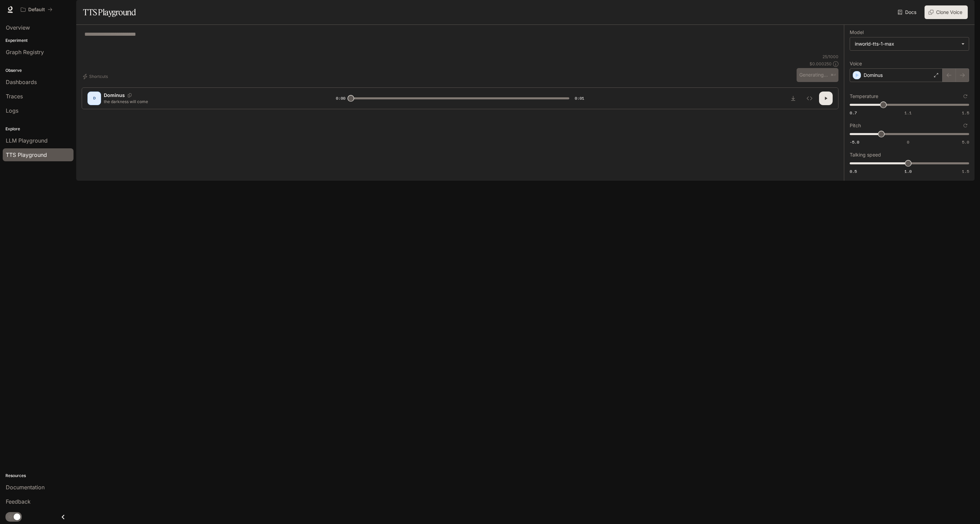 The height and width of the screenshot is (524, 980). I want to click on p: 25 / 1000, so click(830, 57).